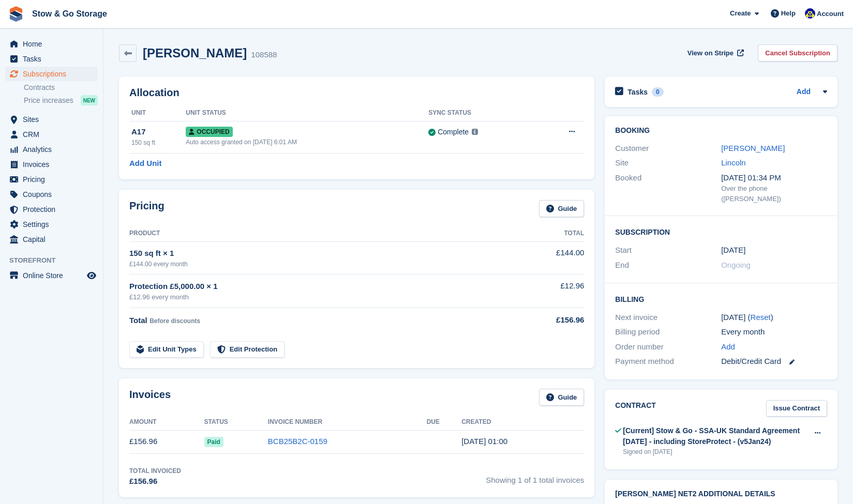 Image resolution: width=853 pixels, height=504 pixels. I want to click on span: Occupied, so click(209, 132).